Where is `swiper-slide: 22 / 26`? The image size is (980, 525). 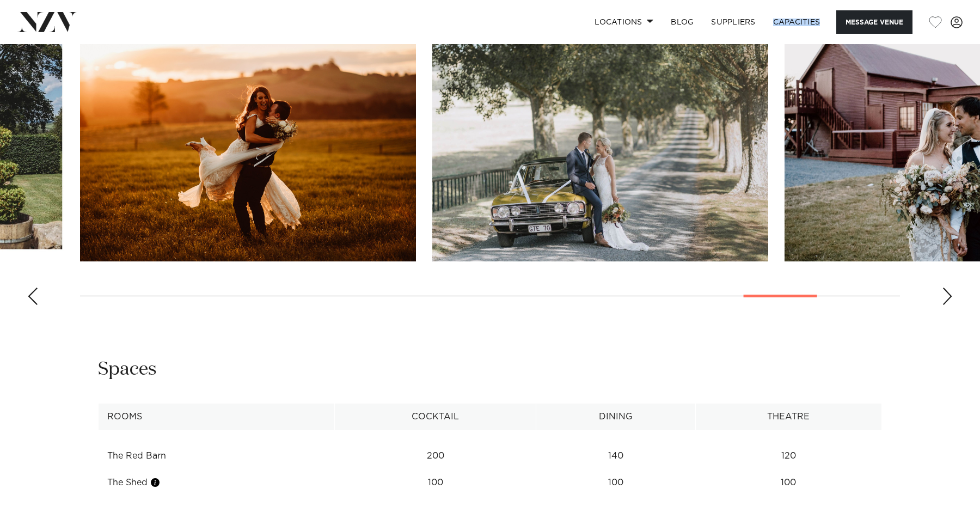
swiper-slide: 22 / 26 is located at coordinates (248, 138).